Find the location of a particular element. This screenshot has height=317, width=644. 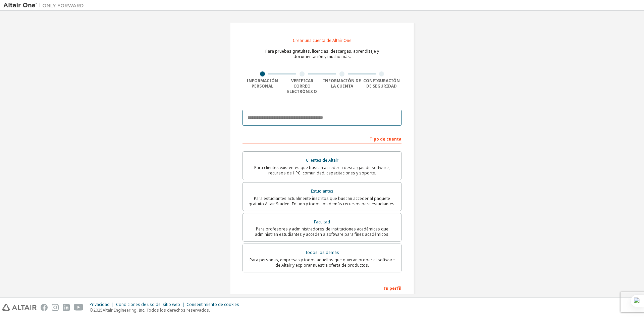

font: Para clientes existentes que buscan acceder a descargas de software, recursos de HPC, comunidad, ... is located at coordinates (322, 170).